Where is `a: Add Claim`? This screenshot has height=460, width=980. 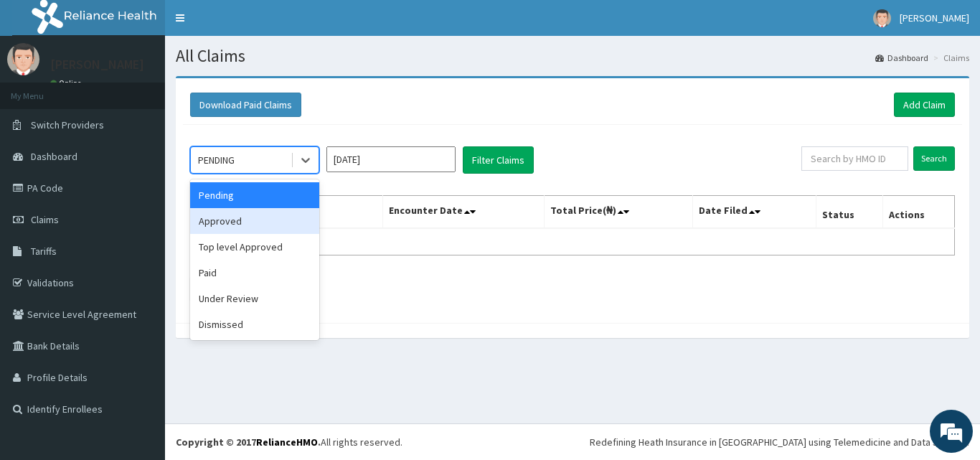 a: Add Claim is located at coordinates (924, 104).